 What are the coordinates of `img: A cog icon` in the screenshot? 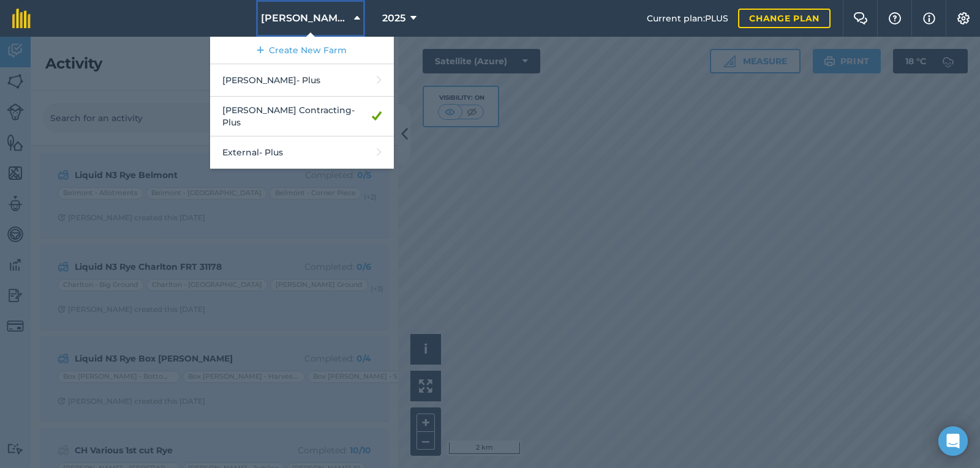 It's located at (963, 18).